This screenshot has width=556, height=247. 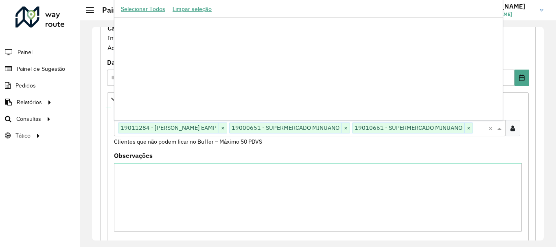 I want to click on span: Painel de Sugestão, so click(x=41, y=69).